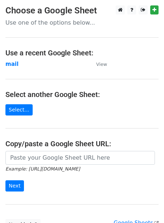 This screenshot has height=223, width=164. Describe the element at coordinates (14, 186) in the screenshot. I see `input: Next` at that location.